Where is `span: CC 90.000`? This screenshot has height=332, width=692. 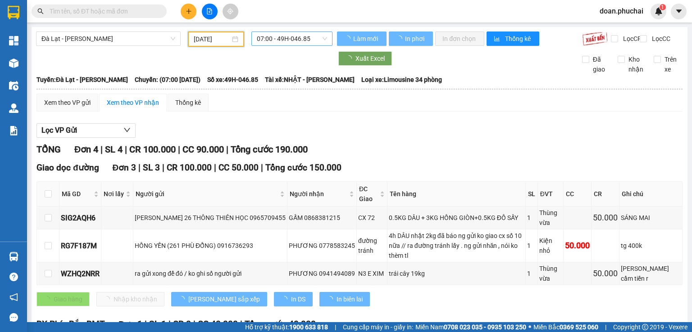
span: CC 90.000 is located at coordinates (203, 150).